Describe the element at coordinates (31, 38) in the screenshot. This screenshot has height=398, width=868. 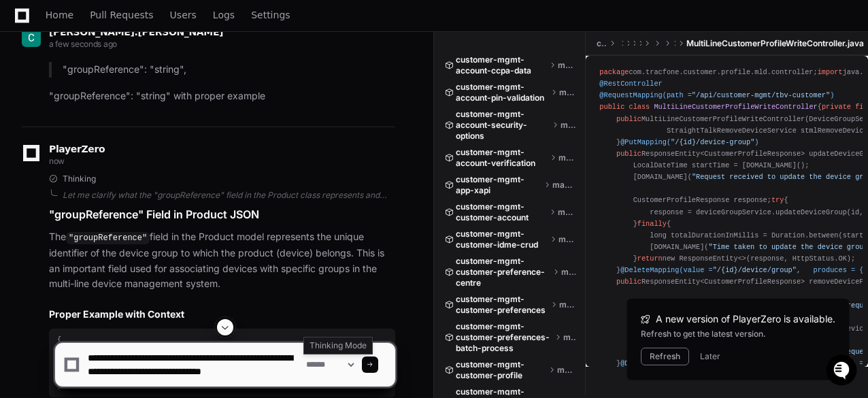
I see `img: ACg8ocLppwQnxw-l5OtmKI-iEP35Q_s6KGgNRE1-Sh_Zn0Ge2or2sg=s96-c` at that location.